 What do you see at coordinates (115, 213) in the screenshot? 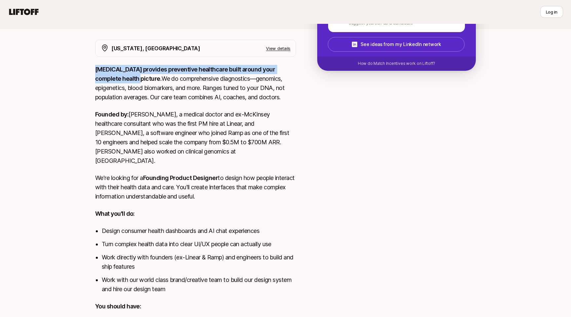
I see `strong: What you'll do:` at bounding box center [115, 213].